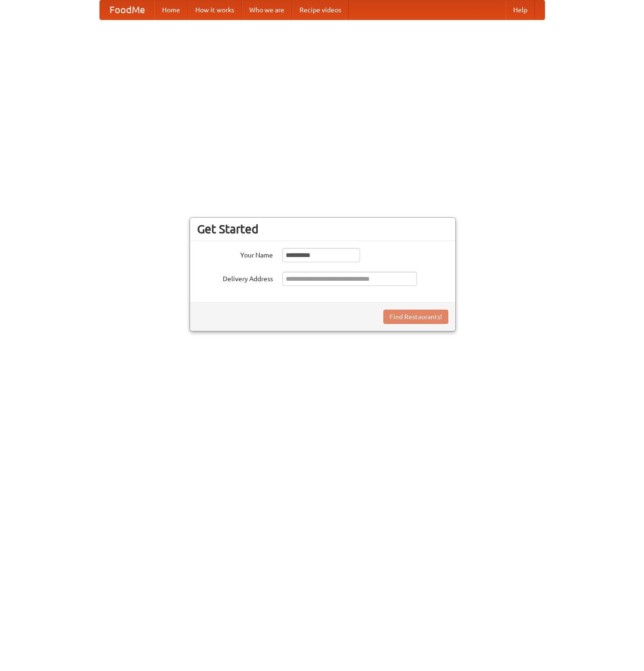 The width and height of the screenshot is (644, 671). I want to click on a: How it works, so click(215, 10).